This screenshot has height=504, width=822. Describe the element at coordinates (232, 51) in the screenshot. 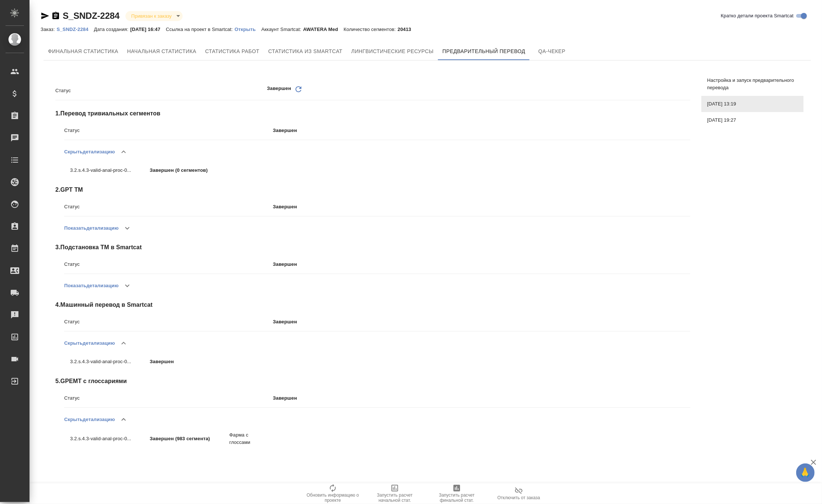

I see `span: Статистика работ` at that location.